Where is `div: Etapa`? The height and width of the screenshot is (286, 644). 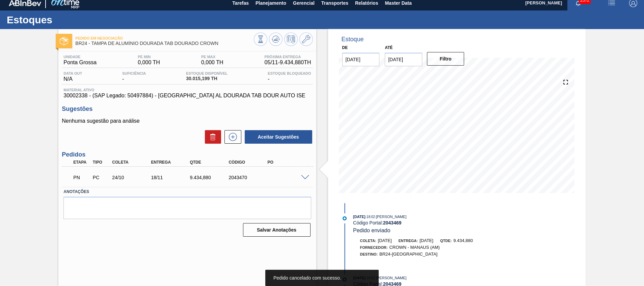
div: Etapa is located at coordinates (82, 162).